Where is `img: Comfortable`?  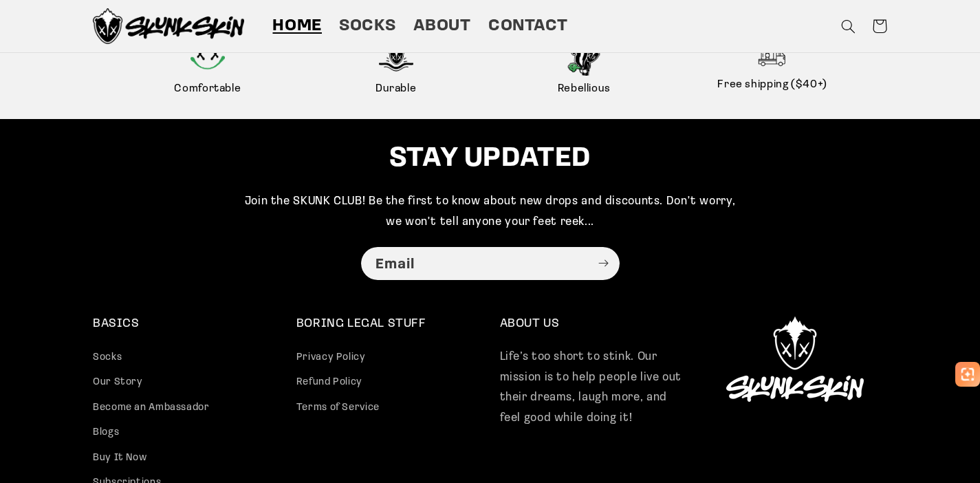
img: Comfortable is located at coordinates (208, 58).